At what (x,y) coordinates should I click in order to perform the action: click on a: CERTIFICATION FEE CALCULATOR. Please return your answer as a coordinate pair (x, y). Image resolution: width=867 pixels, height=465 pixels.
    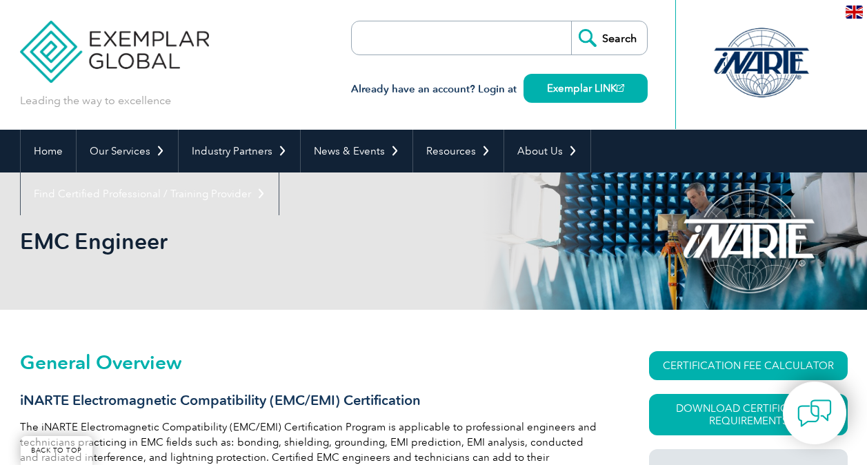
    Looking at the image, I should click on (749, 366).